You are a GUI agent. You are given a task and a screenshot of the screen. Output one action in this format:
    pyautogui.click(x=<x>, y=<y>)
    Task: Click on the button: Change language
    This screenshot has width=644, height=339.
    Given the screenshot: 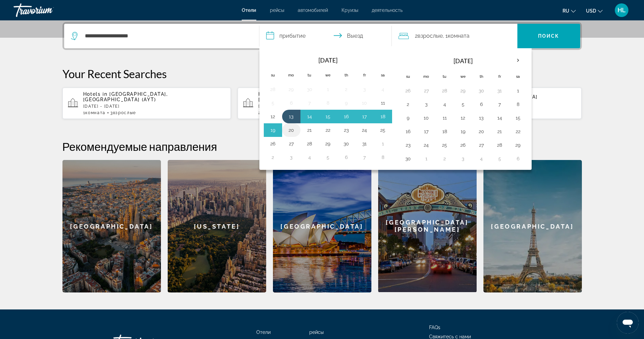 What is the action you would take?
    pyautogui.click(x=569, y=11)
    